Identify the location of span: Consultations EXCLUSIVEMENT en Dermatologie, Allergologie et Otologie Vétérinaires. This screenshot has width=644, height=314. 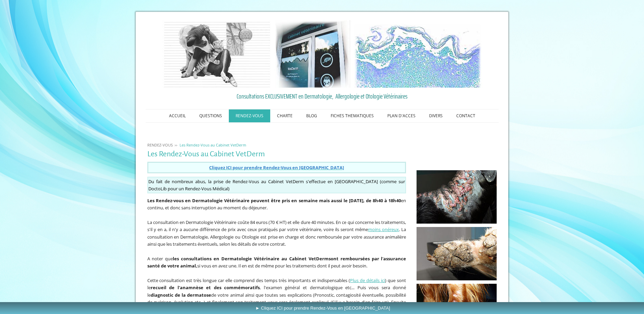
(322, 96).